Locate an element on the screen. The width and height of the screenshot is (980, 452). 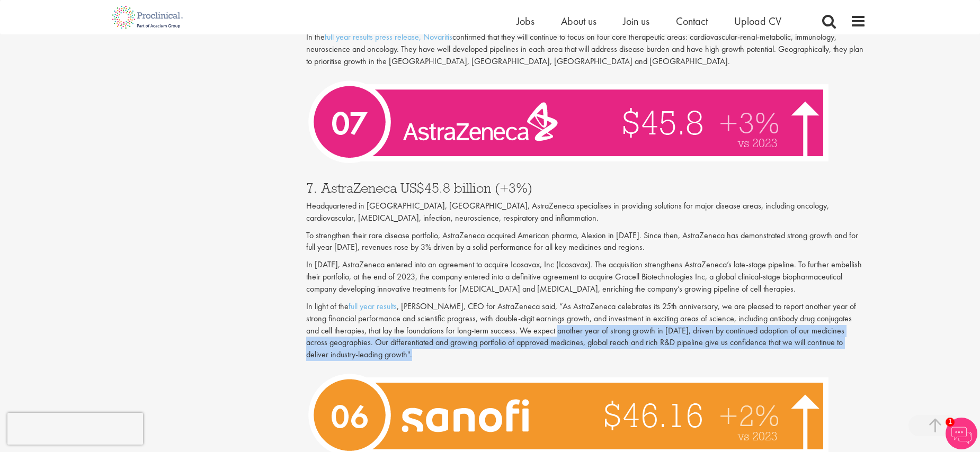
a: full year results is located at coordinates (372, 306).